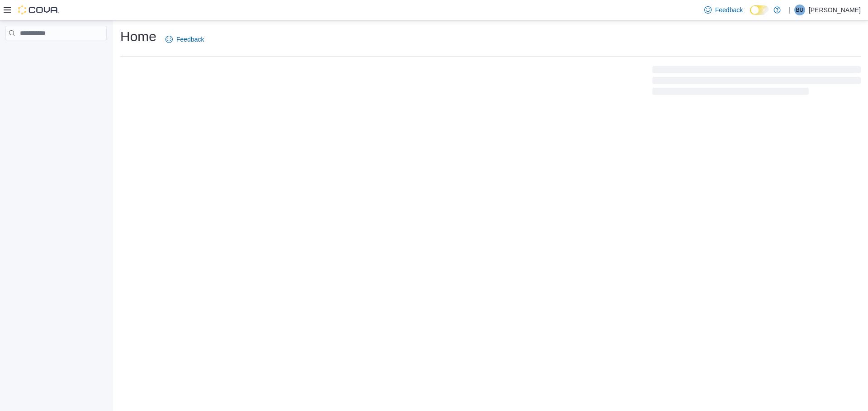 This screenshot has height=411, width=868. What do you see at coordinates (757, 83) in the screenshot?
I see `span: Loading` at bounding box center [757, 83].